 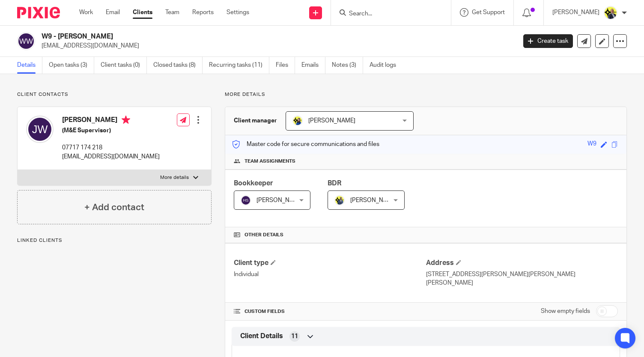 I want to click on a: Files, so click(x=285, y=65).